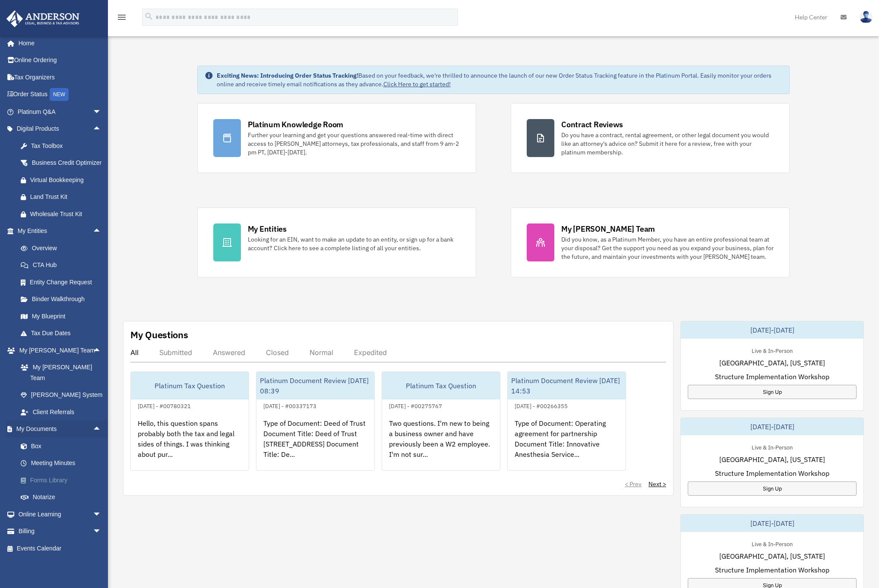  I want to click on a: Order StatusNEW, so click(60, 94).